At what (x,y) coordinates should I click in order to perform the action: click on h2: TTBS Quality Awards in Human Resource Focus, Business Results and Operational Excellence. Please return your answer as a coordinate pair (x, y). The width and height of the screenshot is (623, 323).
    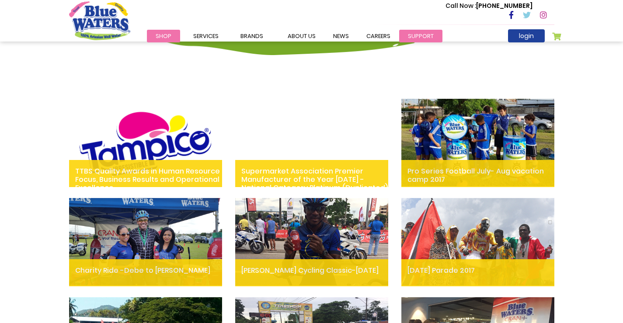
    Looking at the image, I should click on (146, 176).